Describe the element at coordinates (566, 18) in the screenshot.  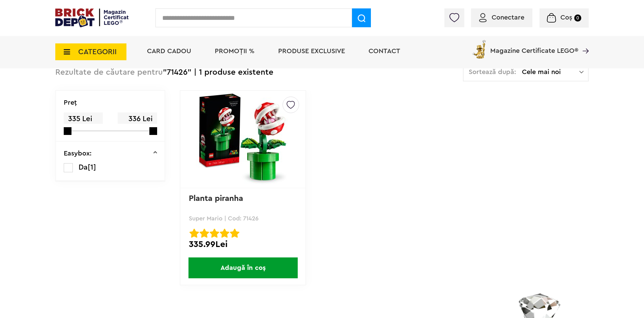
I see `span: Coș` at that location.